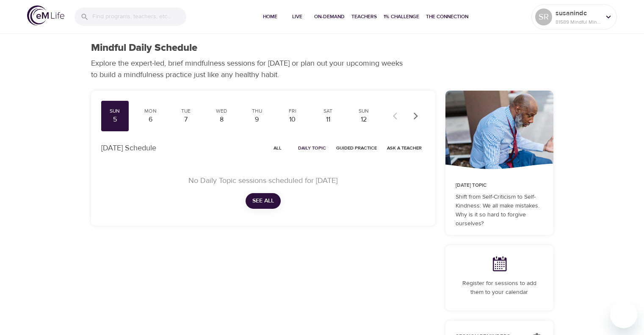  What do you see at coordinates (185, 120) in the screenshot?
I see `div: 7` at bounding box center [185, 120].